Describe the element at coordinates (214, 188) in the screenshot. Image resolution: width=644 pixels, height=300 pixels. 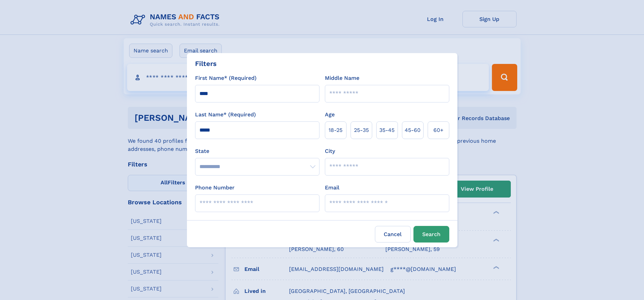
I see `label: Phone Number` at that location.